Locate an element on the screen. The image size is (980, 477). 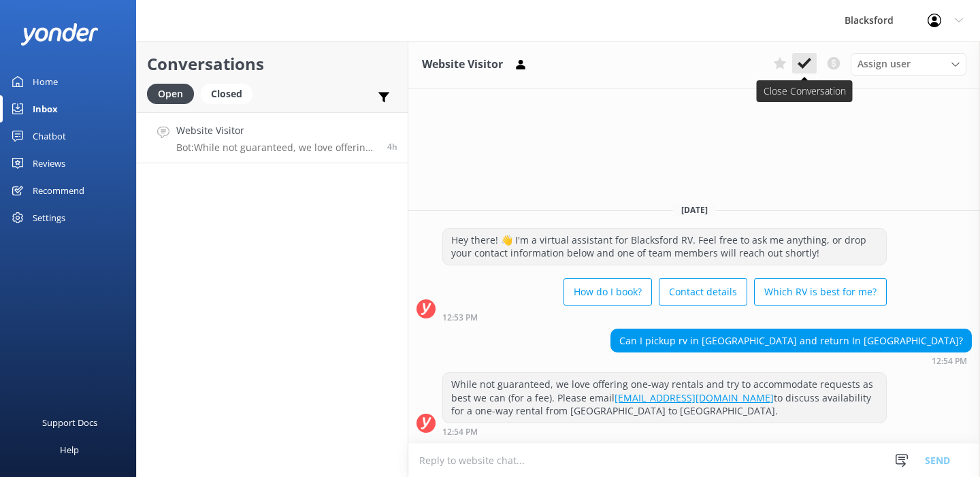
a: Website VisitorBot:While not guaranteed, we love offering one-way rentals and try to accommodate ... is located at coordinates (272, 138).